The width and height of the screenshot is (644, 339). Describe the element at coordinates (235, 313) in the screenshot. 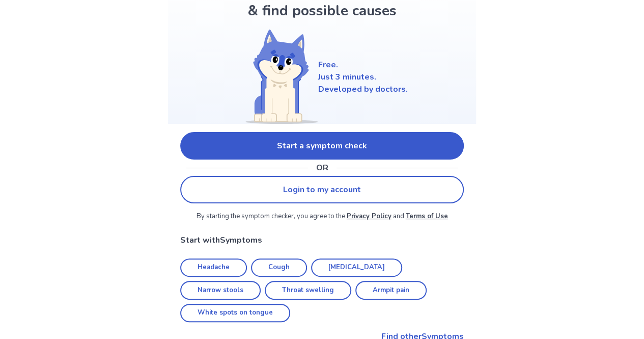

I see `a: White spots on tongue` at that location.